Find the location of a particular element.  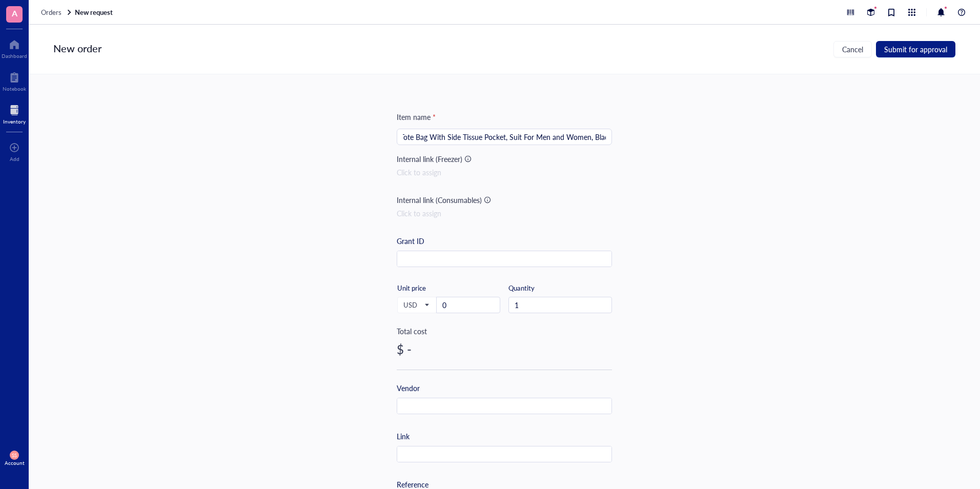

div: Inventory is located at coordinates (14, 121).